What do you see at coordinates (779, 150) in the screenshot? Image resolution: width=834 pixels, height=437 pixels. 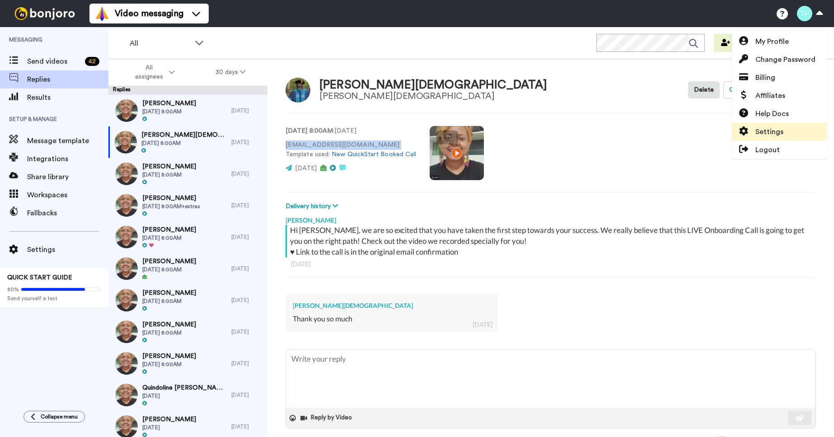 I see `a: Logout` at bounding box center [779, 150].